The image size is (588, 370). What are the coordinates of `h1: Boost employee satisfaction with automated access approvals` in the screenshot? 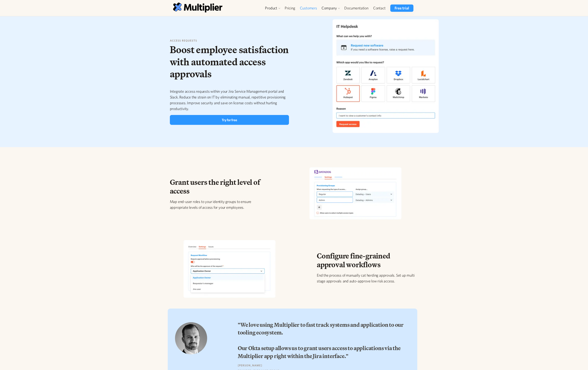 It's located at (230, 62).